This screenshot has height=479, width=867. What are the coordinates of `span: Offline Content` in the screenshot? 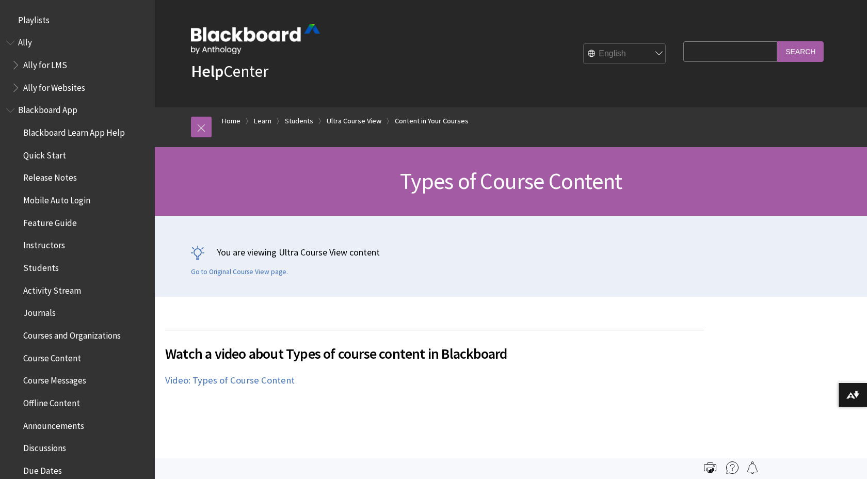 It's located at (52, 401).